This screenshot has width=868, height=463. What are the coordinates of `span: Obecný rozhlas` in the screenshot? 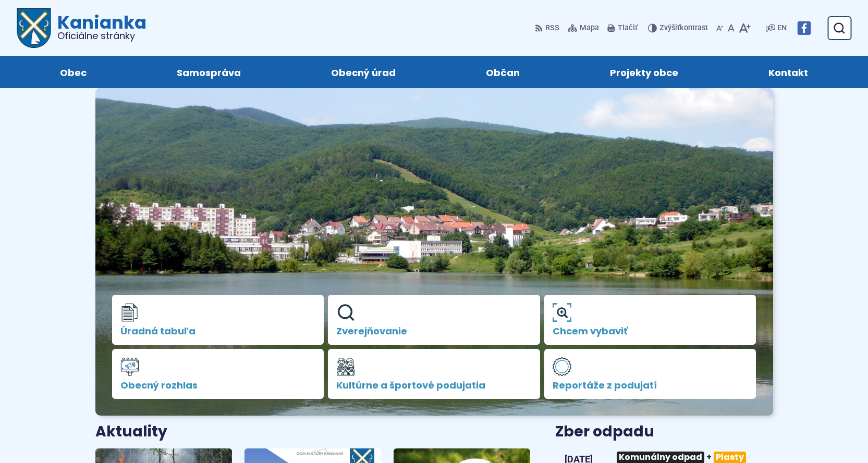 It's located at (218, 386).